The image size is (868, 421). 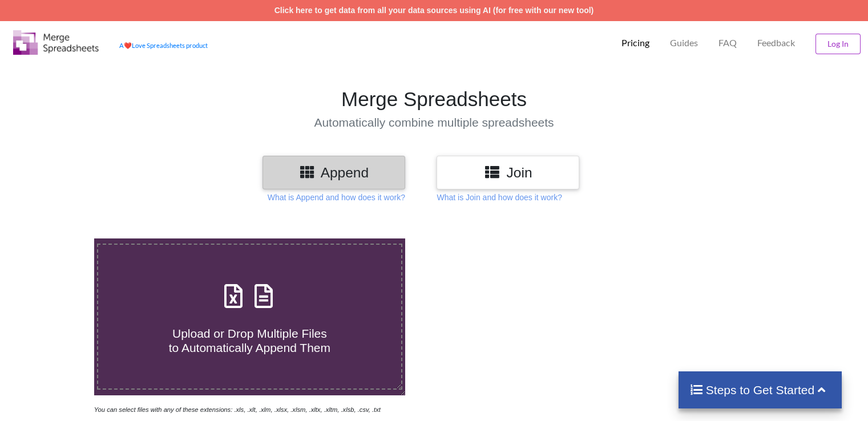 What do you see at coordinates (838, 44) in the screenshot?
I see `button: Log In` at bounding box center [838, 44].